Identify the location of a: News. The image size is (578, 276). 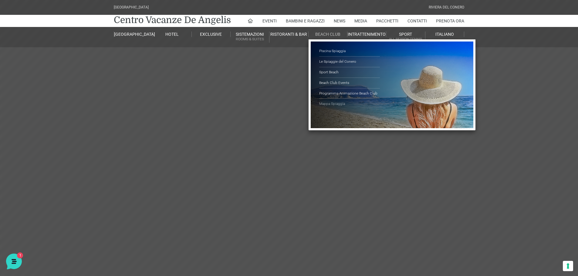
(339, 21).